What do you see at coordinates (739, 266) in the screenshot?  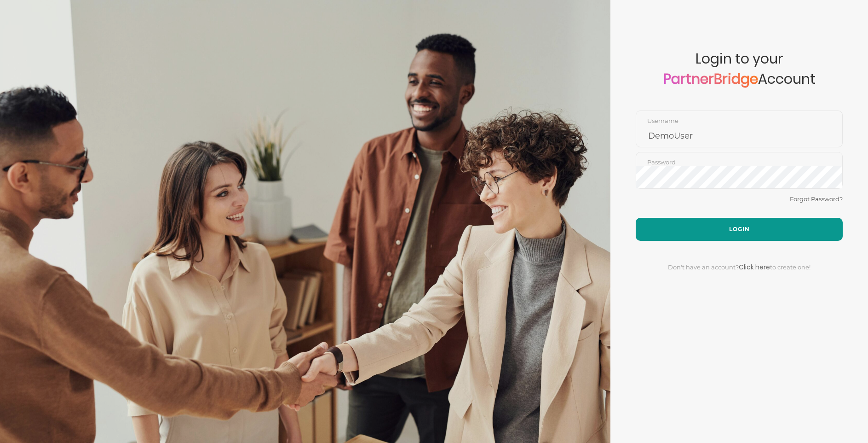 I see `span: Don't have an account? to create one!` at bounding box center [739, 266].